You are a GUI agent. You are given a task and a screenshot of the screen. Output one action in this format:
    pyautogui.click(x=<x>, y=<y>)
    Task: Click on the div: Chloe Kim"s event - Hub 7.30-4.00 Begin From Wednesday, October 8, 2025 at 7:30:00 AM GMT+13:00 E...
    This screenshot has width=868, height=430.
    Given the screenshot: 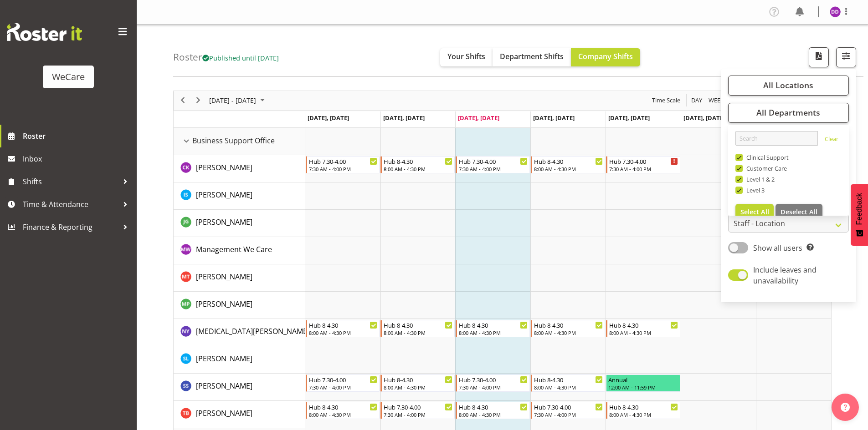 What is the action you would take?
    pyautogui.click(x=493, y=165)
    